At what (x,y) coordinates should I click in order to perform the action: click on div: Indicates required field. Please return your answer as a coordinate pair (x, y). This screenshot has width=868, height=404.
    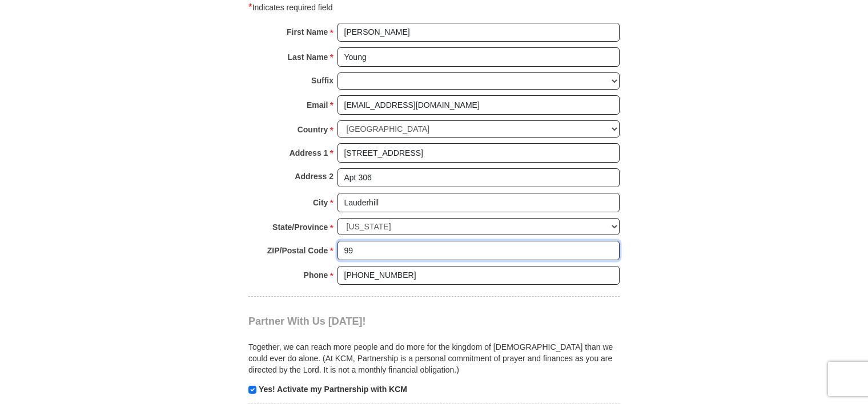
    Looking at the image, I should click on (434, 7).